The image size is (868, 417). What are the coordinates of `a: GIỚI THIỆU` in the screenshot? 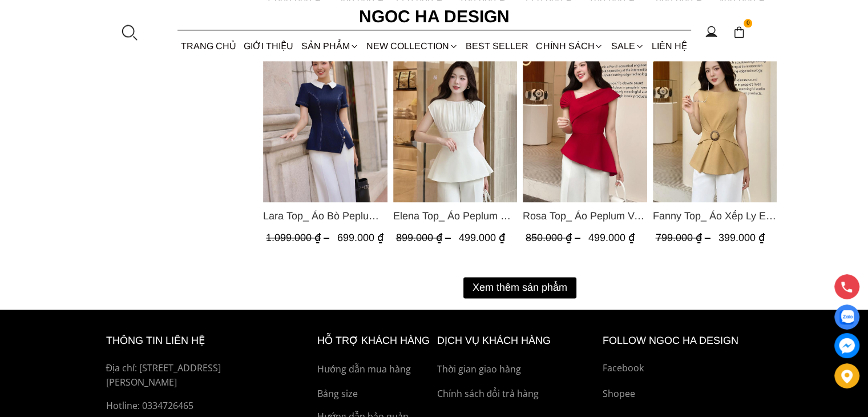 It's located at (269, 46).